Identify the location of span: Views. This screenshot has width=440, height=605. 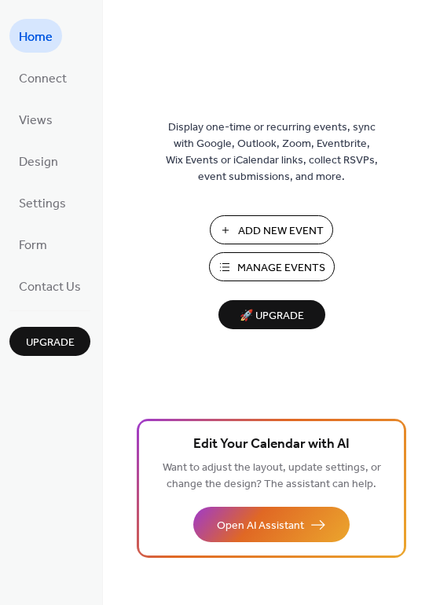
(35, 120).